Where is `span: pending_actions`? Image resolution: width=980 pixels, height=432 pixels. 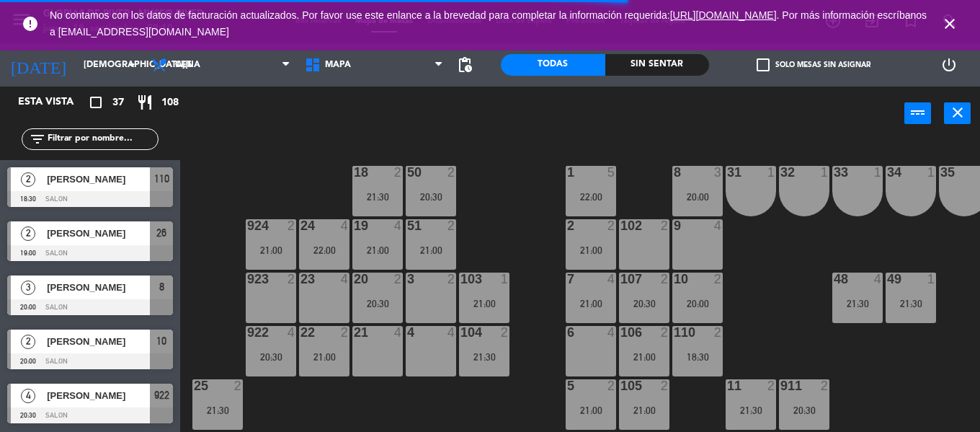 span: pending_actions is located at coordinates (465, 65).